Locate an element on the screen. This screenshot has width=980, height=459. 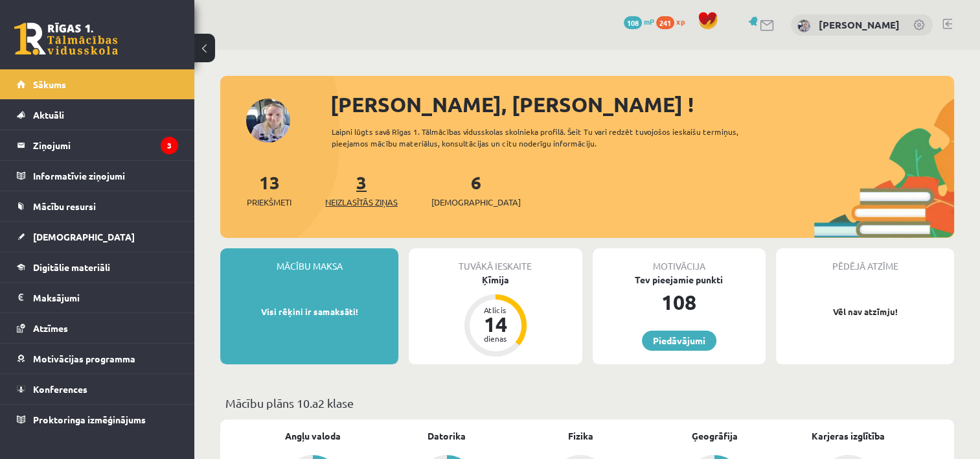
div: Tuvākā ieskaite is located at coordinates (495, 261).